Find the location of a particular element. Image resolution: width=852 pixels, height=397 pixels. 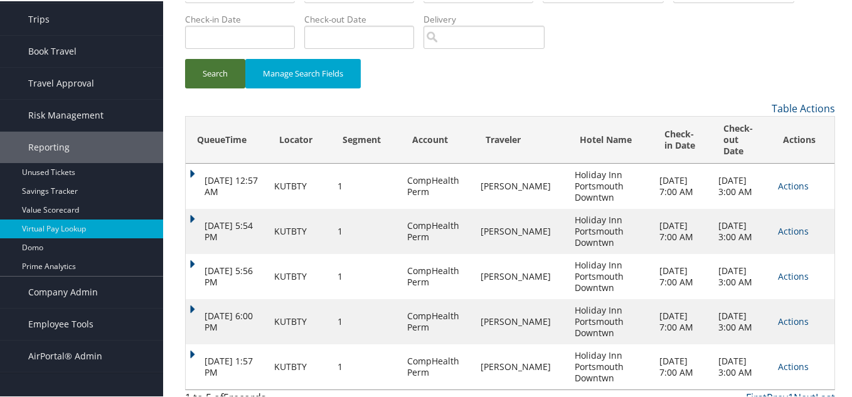

span: Book Travel is located at coordinates (52, 50).